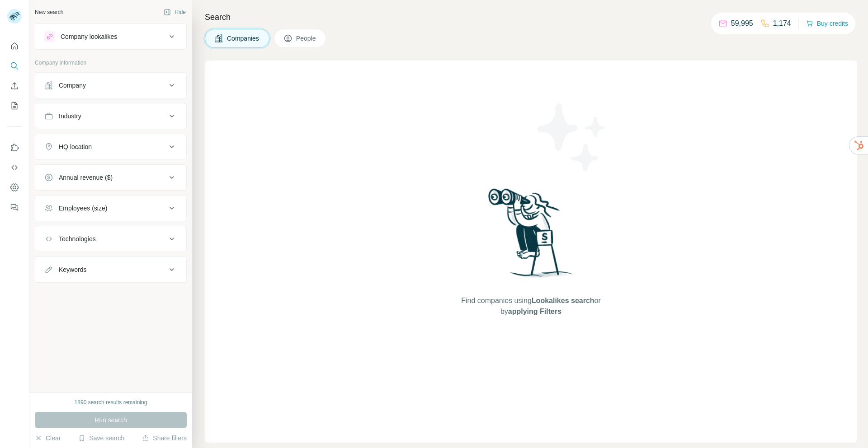 This screenshot has height=448, width=868. I want to click on button: Quick start, so click(14, 46).